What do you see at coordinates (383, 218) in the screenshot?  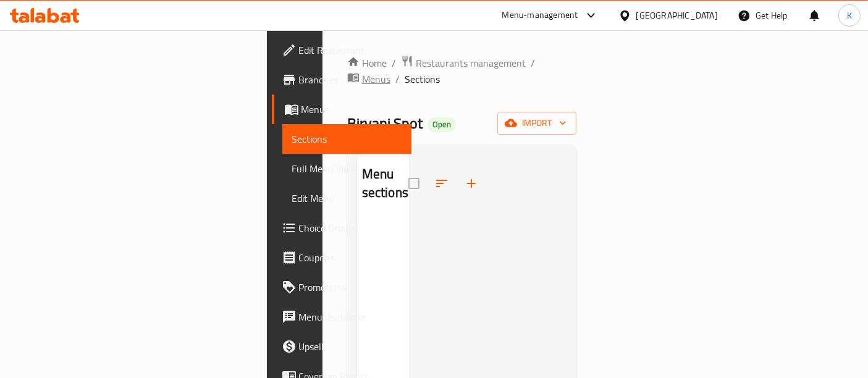 I see `nav: Menu sections` at bounding box center [383, 218].